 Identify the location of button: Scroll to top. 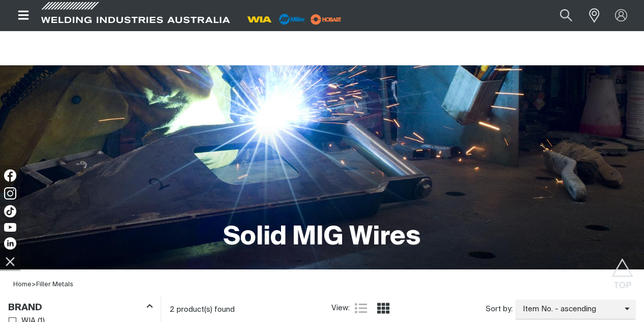
(623, 269).